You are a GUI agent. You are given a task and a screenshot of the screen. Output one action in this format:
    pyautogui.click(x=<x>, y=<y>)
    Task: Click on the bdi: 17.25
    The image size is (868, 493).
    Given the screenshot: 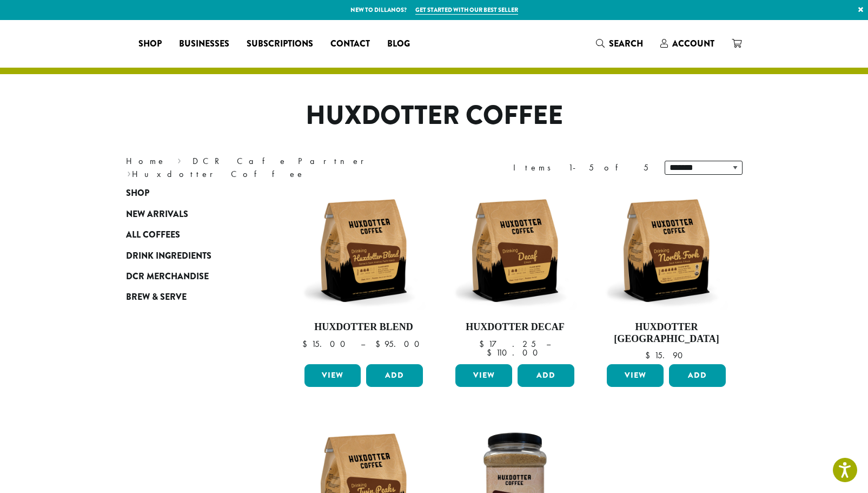 What is the action you would take?
    pyautogui.click(x=507, y=343)
    